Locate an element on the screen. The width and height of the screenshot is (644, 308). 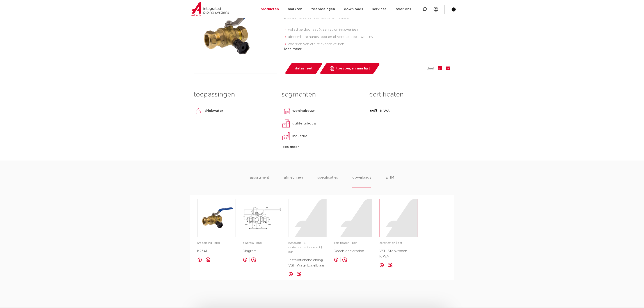
a: image for K2341 is located at coordinates (217, 218).